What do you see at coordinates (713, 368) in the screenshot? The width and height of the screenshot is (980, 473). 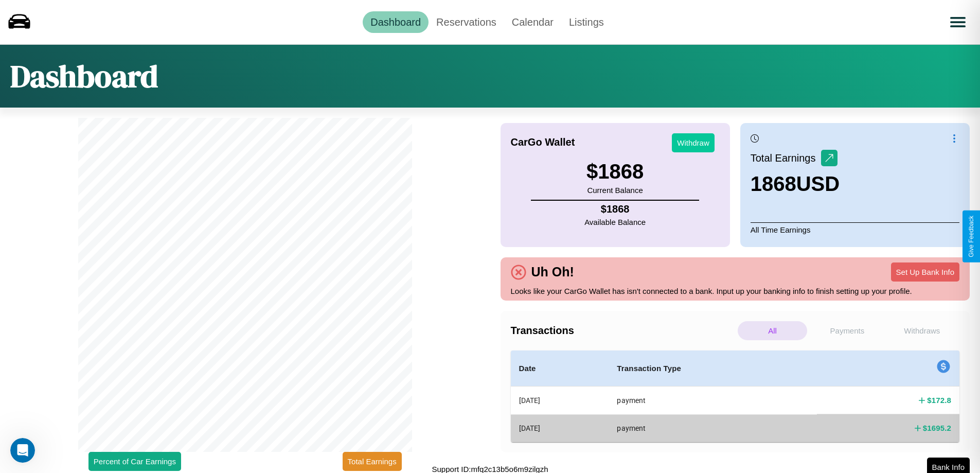 I see `h4: Transaction Type` at bounding box center [713, 368].